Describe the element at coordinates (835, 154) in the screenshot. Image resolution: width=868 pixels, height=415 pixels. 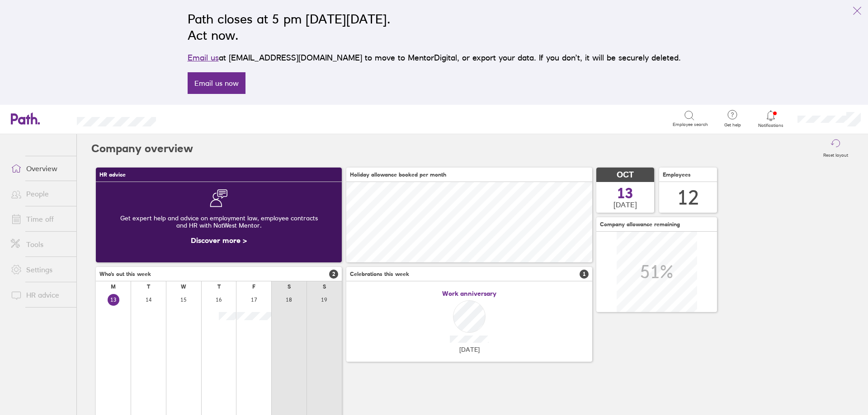
I see `label: Reset layout` at that location.